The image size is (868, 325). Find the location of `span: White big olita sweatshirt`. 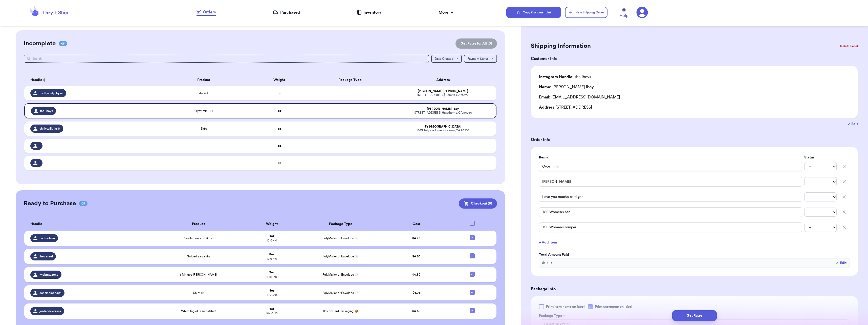

span: White big olita sweatshirt is located at coordinates (199, 311).